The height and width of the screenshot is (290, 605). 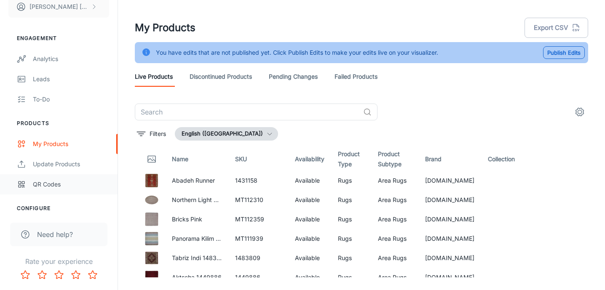 I want to click on td: 1483809, so click(x=258, y=258).